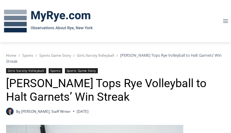 The height and width of the screenshot is (133, 231). What do you see at coordinates (11, 55) in the screenshot?
I see `span: Home` at bounding box center [11, 55].